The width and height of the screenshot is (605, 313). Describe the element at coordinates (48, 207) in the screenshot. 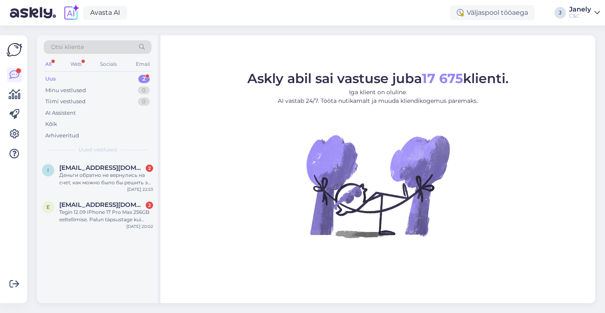

I see `span: e` at that location.